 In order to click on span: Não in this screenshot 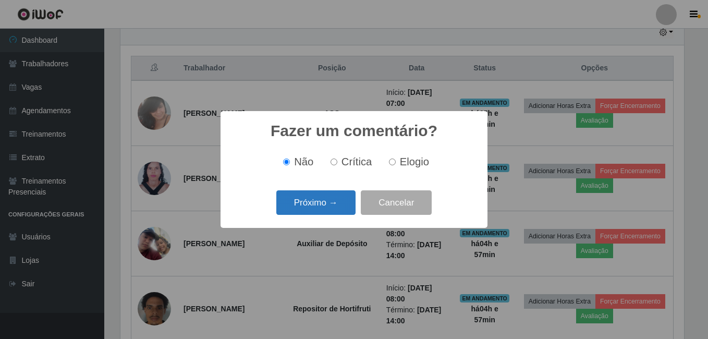, I will do `click(303, 162)`.